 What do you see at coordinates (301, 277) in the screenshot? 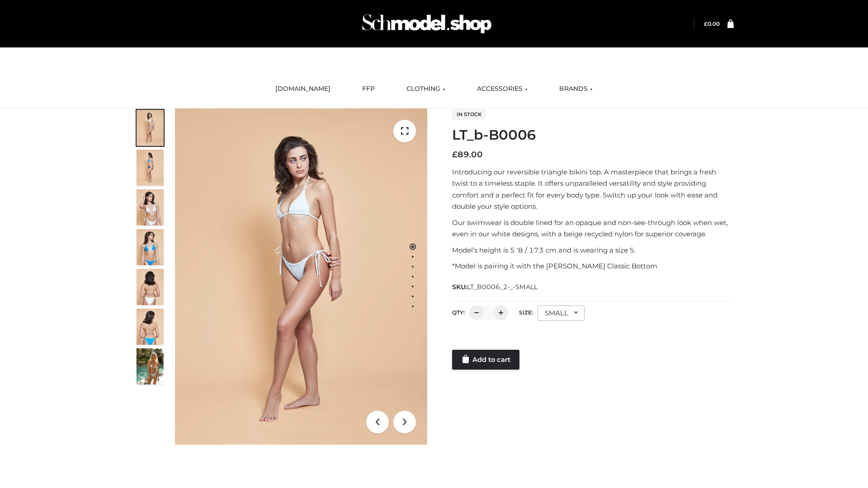
I see `img: ArielClassicBikiniTop_CloudNine_AzureSky_OW114ECO_1` at bounding box center [301, 277].